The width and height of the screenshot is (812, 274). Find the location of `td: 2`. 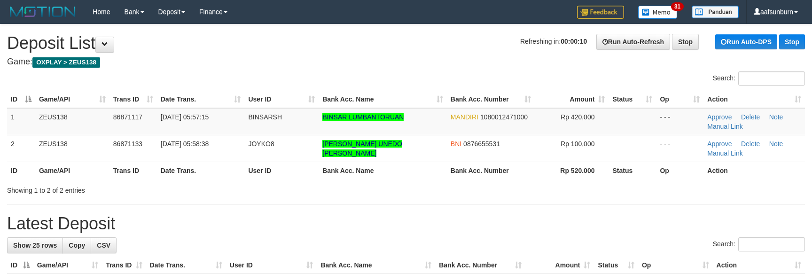

td: 2 is located at coordinates (21, 148).